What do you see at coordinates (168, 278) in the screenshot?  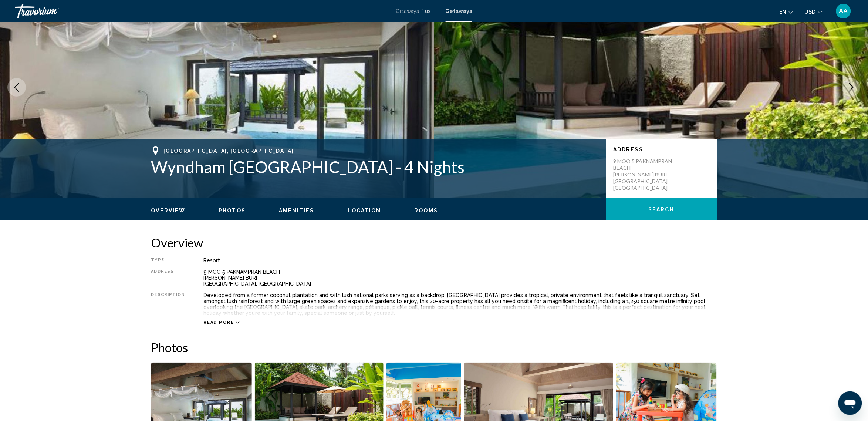 I see `div: Address` at bounding box center [168, 278].